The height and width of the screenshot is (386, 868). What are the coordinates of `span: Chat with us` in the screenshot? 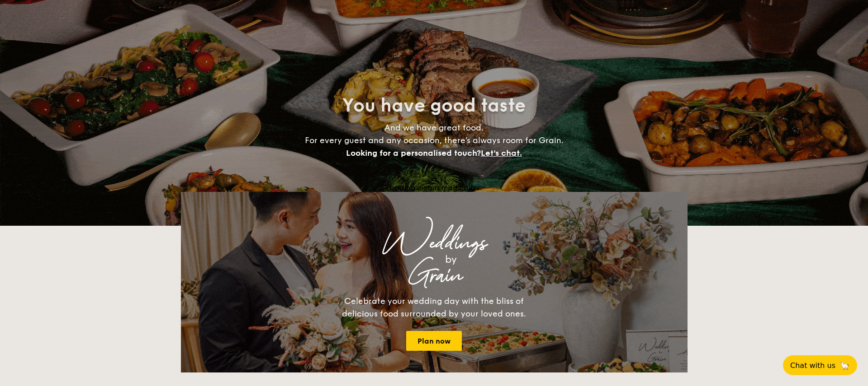 It's located at (812, 366).